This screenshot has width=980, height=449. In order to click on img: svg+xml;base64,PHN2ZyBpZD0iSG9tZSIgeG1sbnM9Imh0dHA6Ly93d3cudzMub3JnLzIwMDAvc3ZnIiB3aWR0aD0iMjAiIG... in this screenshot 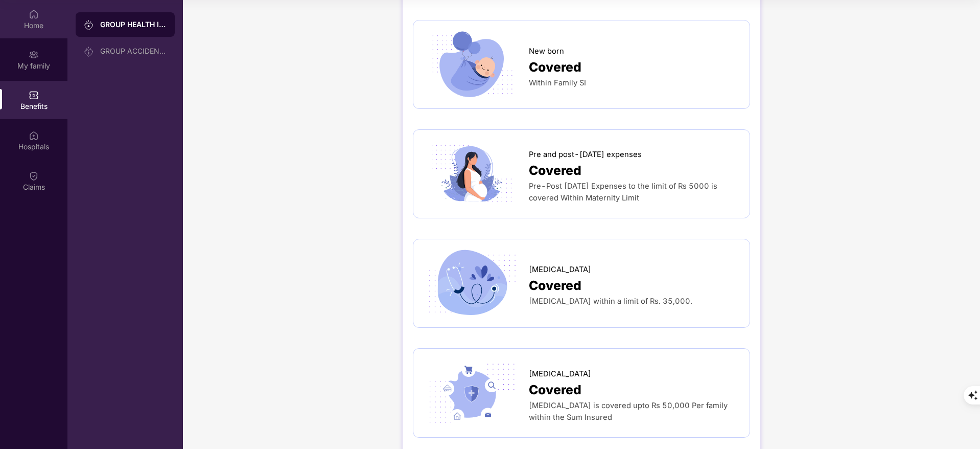, I will do `click(34, 15)`.